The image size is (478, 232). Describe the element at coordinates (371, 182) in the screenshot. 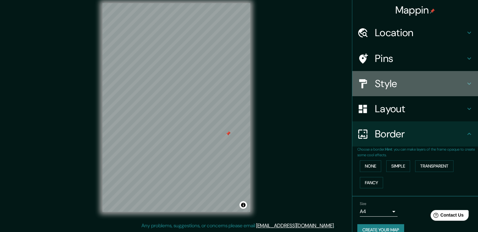

I see `button: Fancy` at that location.